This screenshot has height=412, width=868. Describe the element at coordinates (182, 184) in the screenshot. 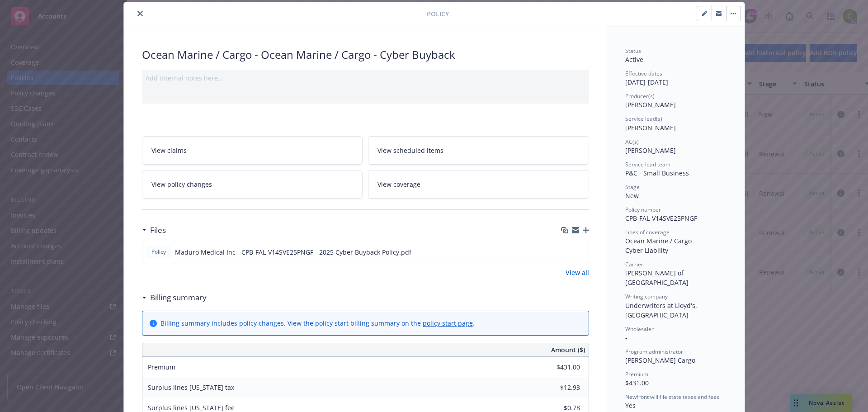

I see `span: View policy changes` at that location.